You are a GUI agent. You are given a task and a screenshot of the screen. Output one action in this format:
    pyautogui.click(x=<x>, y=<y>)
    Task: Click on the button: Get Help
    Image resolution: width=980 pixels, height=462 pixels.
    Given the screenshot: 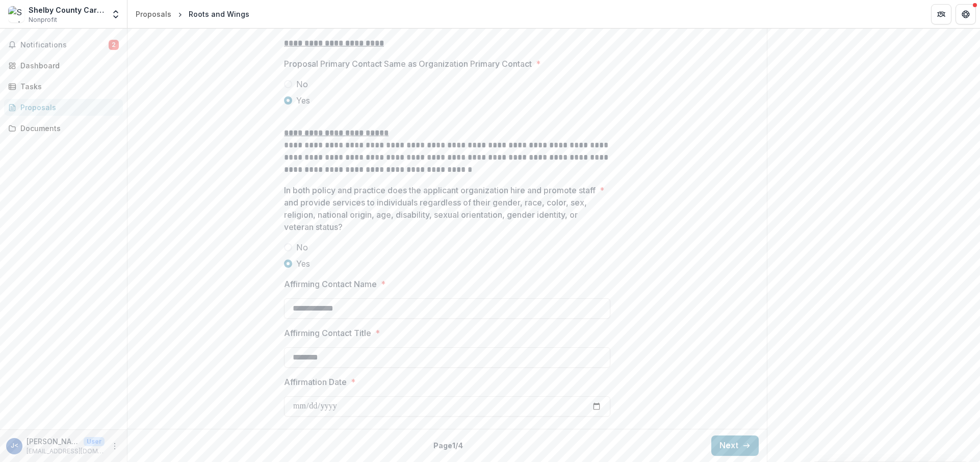 What is the action you would take?
    pyautogui.click(x=966, y=14)
    